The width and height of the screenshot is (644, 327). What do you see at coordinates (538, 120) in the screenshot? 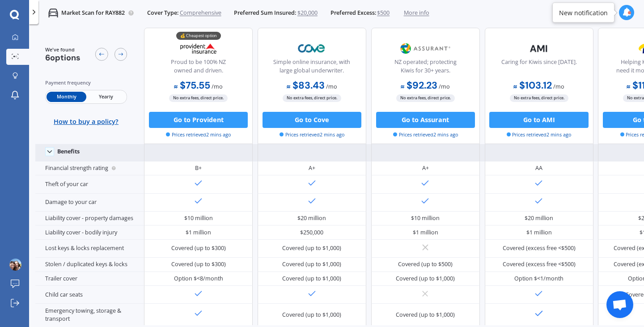
I see `button: Go to AMI` at bounding box center [538, 120].